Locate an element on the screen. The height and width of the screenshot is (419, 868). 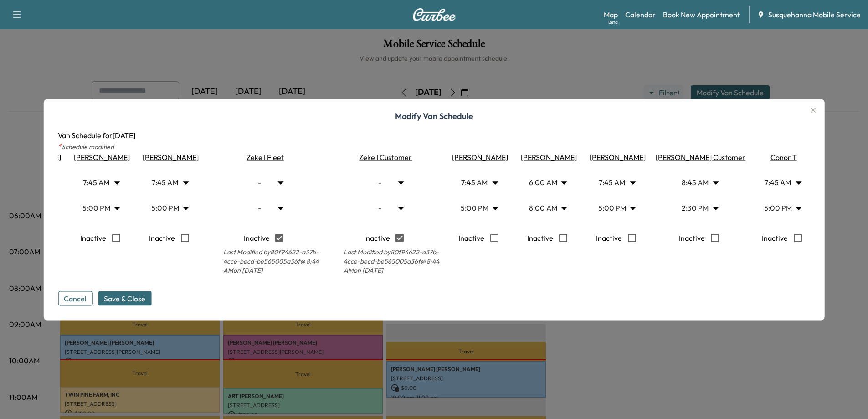
span: Susquehanna Mobile Service is located at coordinates (814, 14).